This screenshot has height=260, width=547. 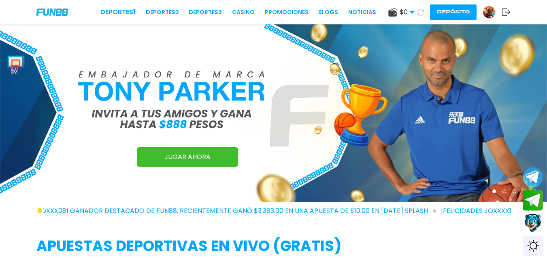 I want to click on a: Deportes3, so click(x=205, y=12).